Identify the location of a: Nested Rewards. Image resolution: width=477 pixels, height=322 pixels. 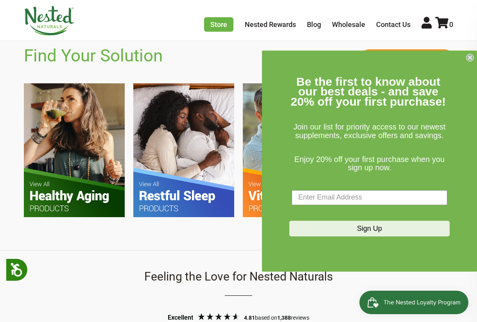
(270, 24).